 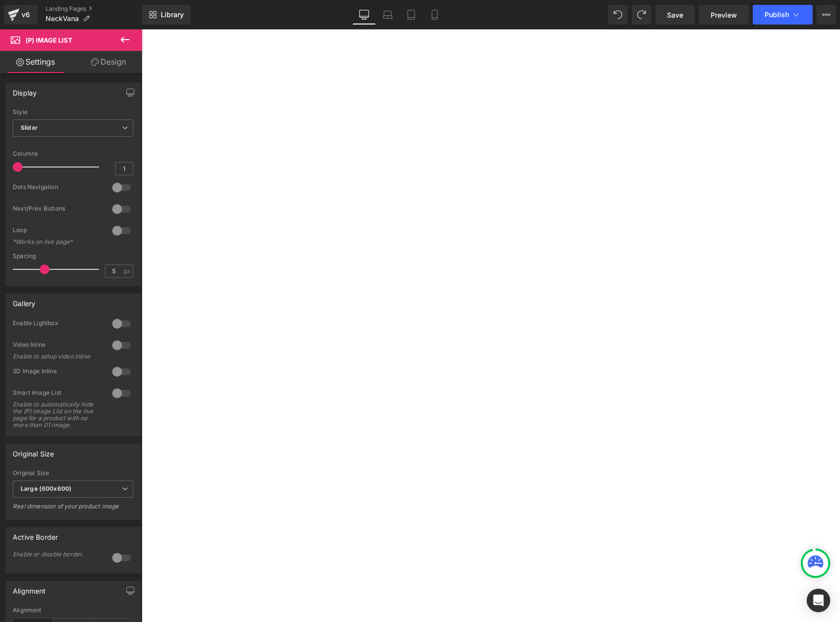 I want to click on b: Slider, so click(x=29, y=127).